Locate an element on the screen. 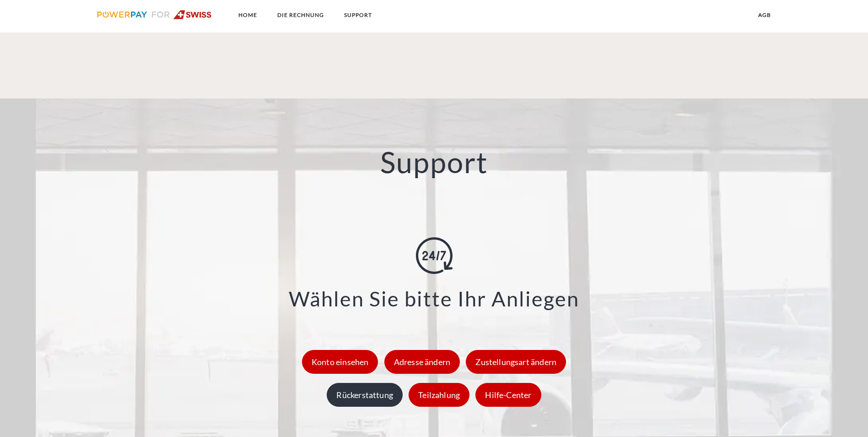 This screenshot has height=437, width=868. div: Adresse ändern is located at coordinates (422, 361).